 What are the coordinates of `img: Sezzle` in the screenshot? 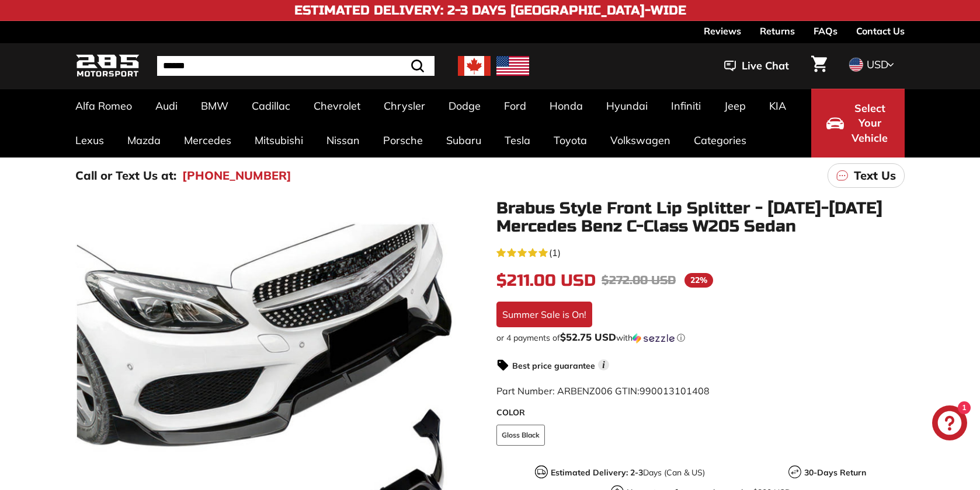 It's located at (654, 339).